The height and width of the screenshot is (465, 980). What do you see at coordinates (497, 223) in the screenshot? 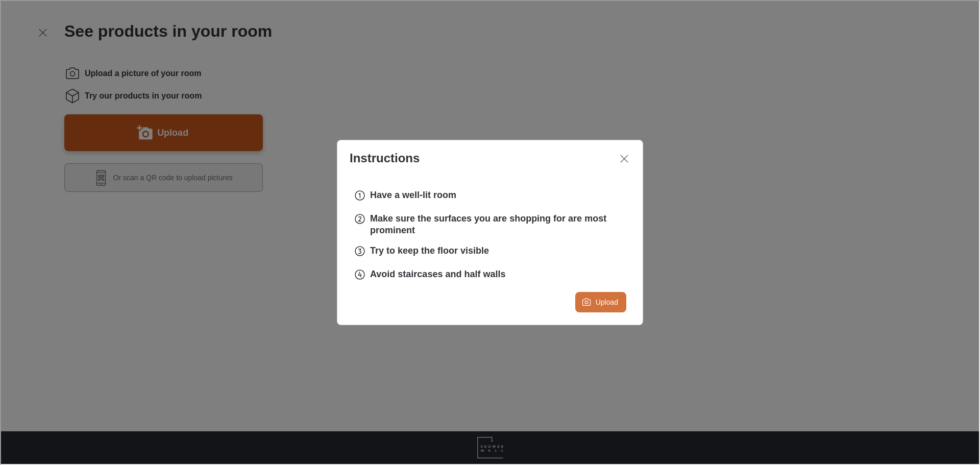
I see `h6: Make sure the surfaces you are shopping for are most prominent` at bounding box center [497, 223].